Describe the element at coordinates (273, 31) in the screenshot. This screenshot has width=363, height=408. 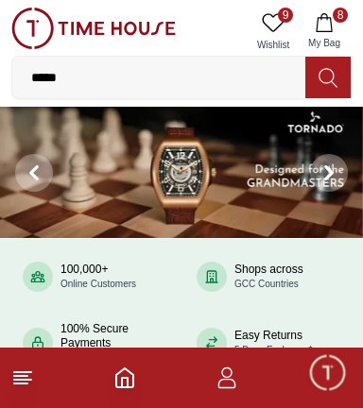
I see `a: 9Wishlist` at that location.